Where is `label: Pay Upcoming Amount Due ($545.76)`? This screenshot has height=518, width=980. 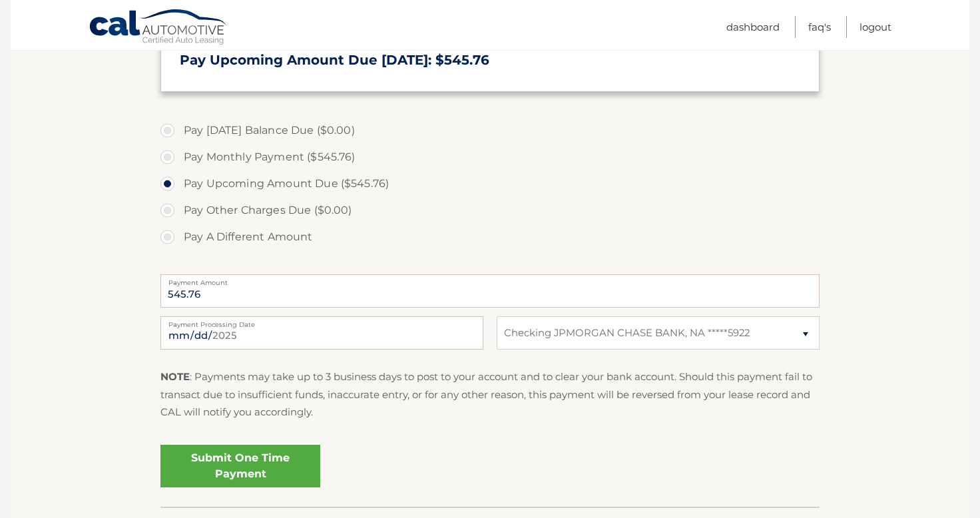 label: Pay Upcoming Amount Due ($545.76) is located at coordinates (490, 184).